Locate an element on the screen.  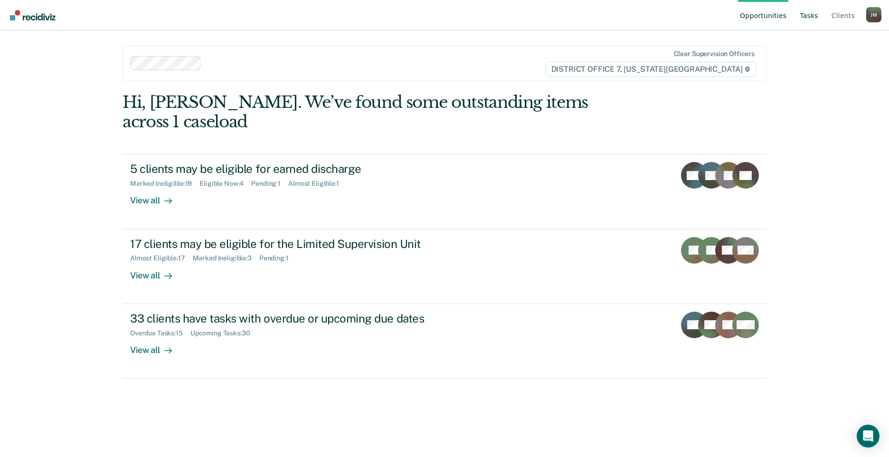
div: 17 clients may be eligible for the Limited Supervision Unit is located at coordinates (297, 244).